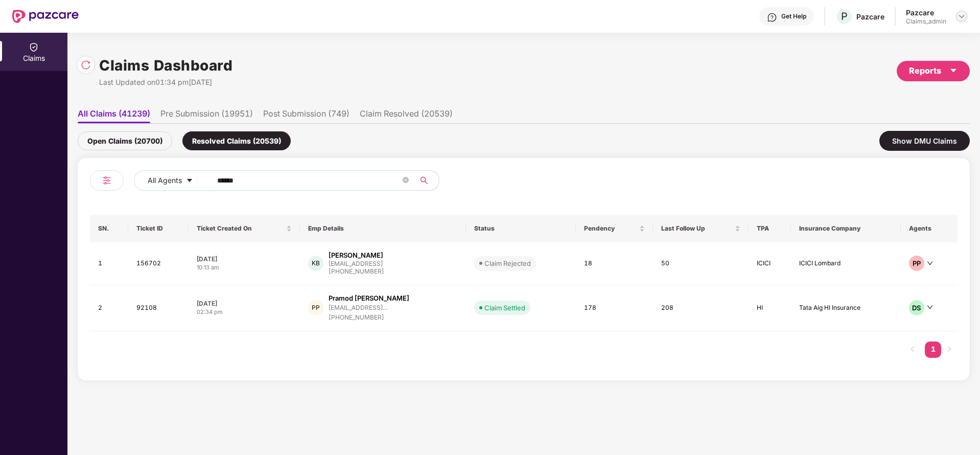 This screenshot has height=455, width=980. What do you see at coordinates (244, 229) in the screenshot?
I see `th: Ticket Created On` at bounding box center [244, 229].